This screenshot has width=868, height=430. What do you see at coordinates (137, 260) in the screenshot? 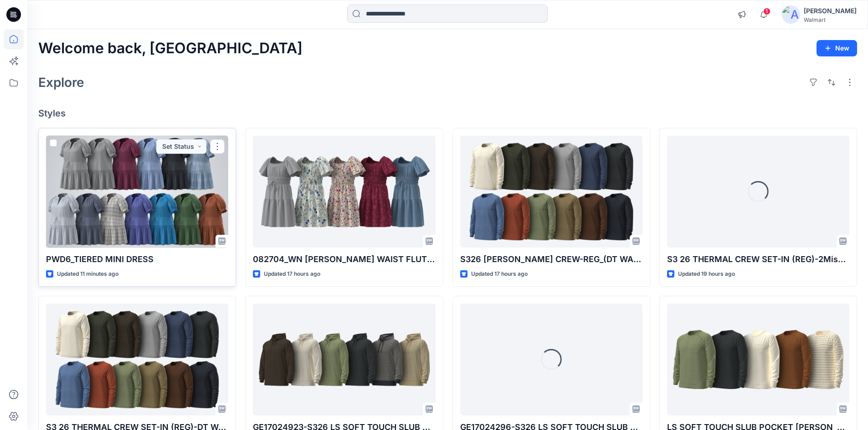
I see `p: PWD6_TIERED MINI DRESS` at bounding box center [137, 260].